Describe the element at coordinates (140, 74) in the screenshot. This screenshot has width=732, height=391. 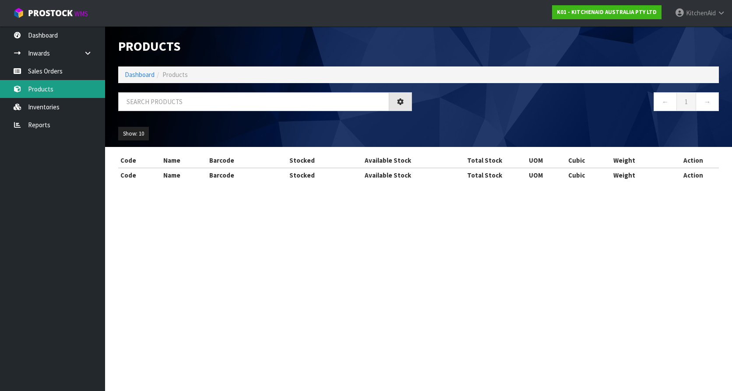
I see `a: Dashboard` at that location.